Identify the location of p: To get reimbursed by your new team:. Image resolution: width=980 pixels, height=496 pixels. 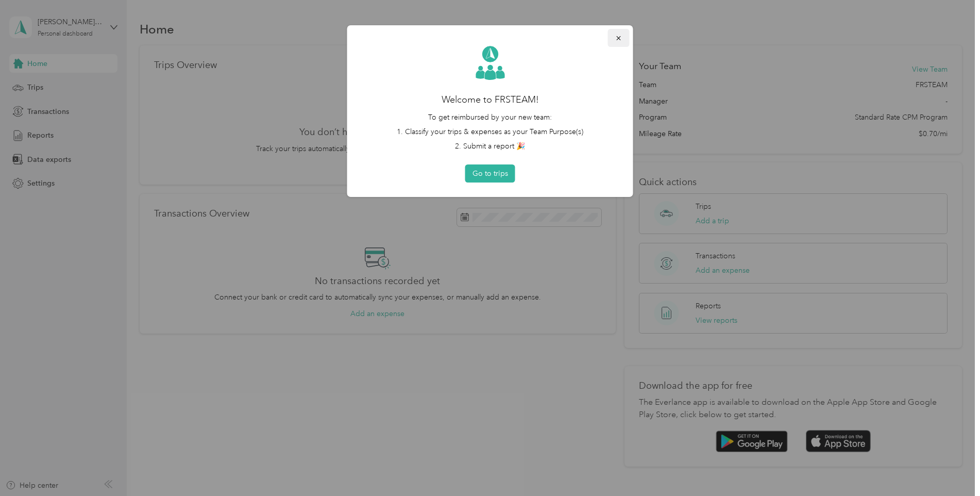
(490, 117).